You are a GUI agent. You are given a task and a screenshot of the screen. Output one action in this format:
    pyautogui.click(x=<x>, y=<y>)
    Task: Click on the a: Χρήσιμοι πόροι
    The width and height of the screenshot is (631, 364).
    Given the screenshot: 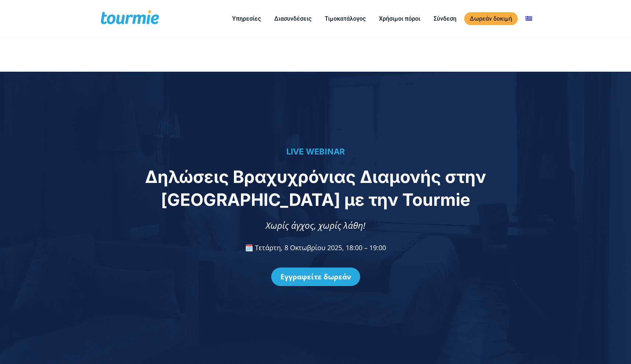 What is the action you would take?
    pyautogui.click(x=400, y=18)
    